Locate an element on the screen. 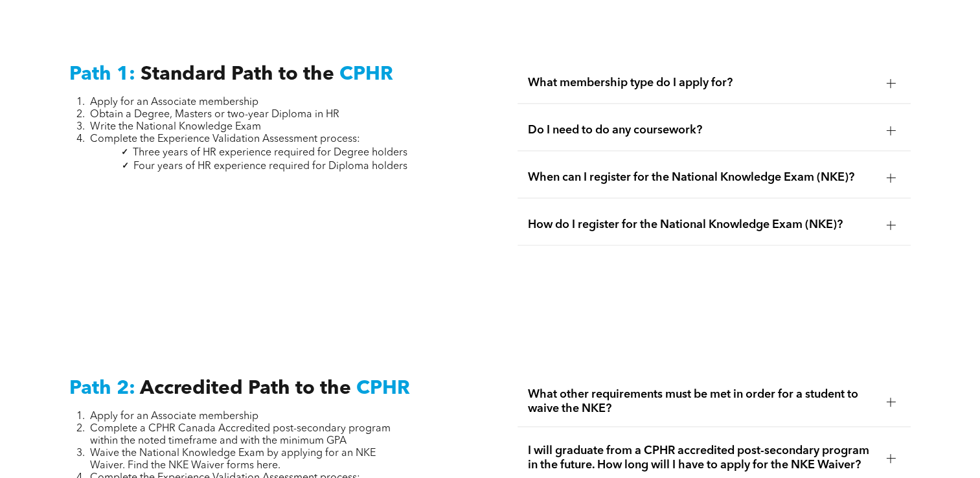  span: Write the National Knowledge Exam is located at coordinates (176, 127).